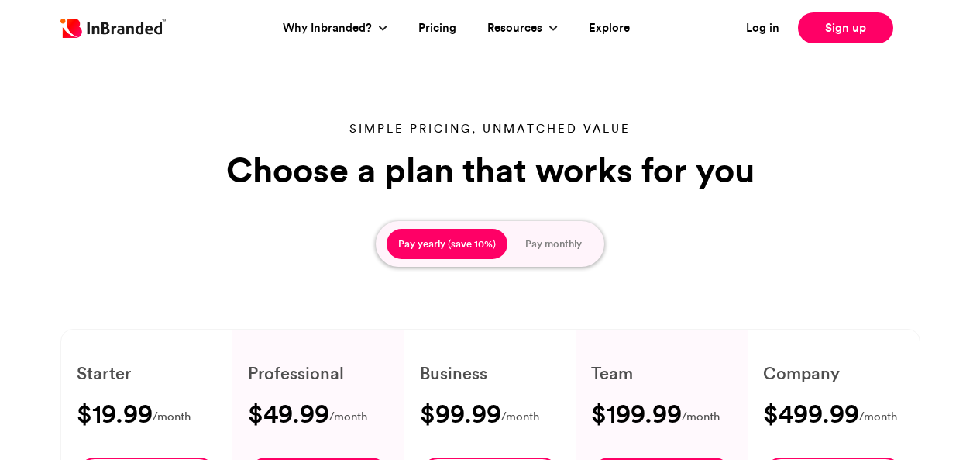  I want to click on a: Resources, so click(517, 28).